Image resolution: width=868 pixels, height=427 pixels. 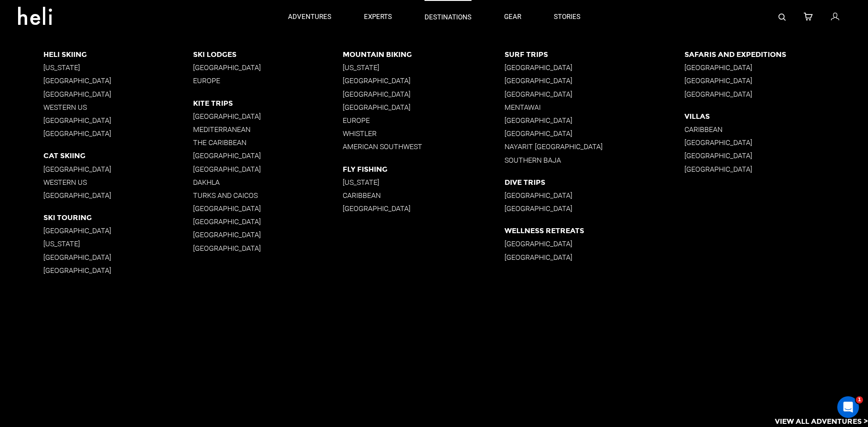 What do you see at coordinates (595, 107) in the screenshot?
I see `p: Mentawai` at bounding box center [595, 107].